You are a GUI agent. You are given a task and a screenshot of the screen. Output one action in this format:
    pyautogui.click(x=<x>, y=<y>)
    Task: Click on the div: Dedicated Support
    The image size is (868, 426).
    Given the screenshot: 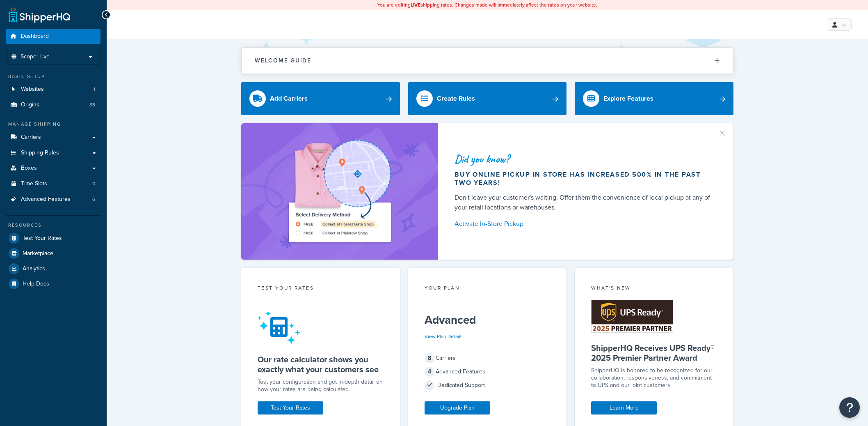 What is the action you would take?
    pyautogui.click(x=487, y=385)
    